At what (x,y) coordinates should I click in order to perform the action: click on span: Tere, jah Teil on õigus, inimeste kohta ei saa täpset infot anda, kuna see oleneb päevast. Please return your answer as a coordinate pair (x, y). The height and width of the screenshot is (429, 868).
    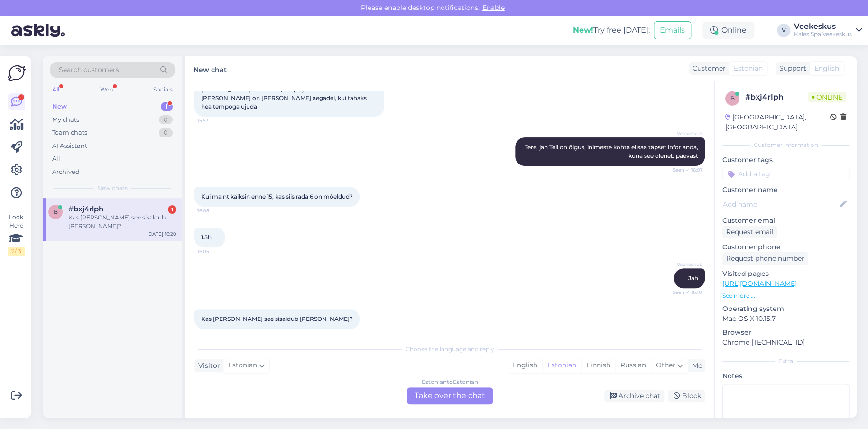
    Looking at the image, I should click on (611, 151).